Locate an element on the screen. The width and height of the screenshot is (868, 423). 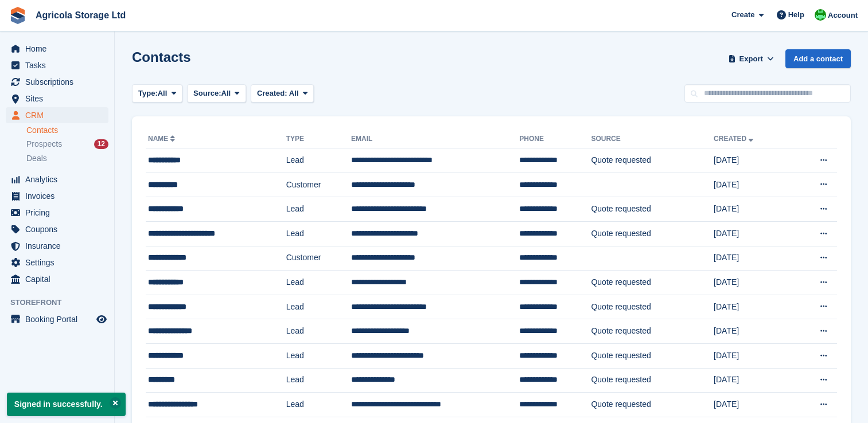
span: Export is located at coordinates (751, 59).